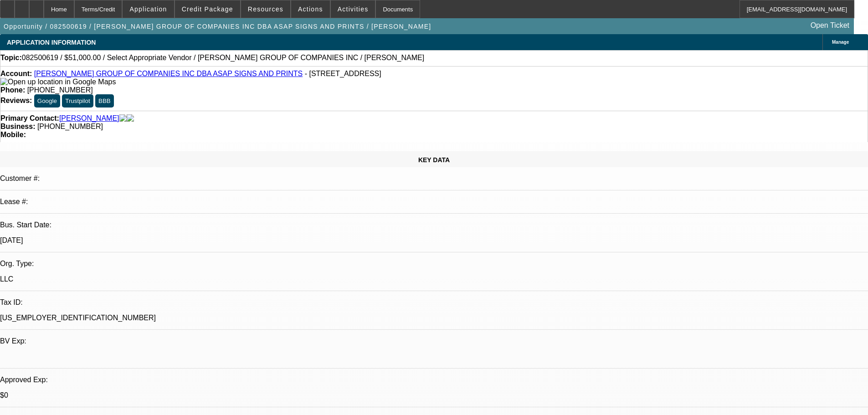 The height and width of the screenshot is (415, 868). Describe the element at coordinates (354, 9) in the screenshot. I see `button: Activities` at that location.